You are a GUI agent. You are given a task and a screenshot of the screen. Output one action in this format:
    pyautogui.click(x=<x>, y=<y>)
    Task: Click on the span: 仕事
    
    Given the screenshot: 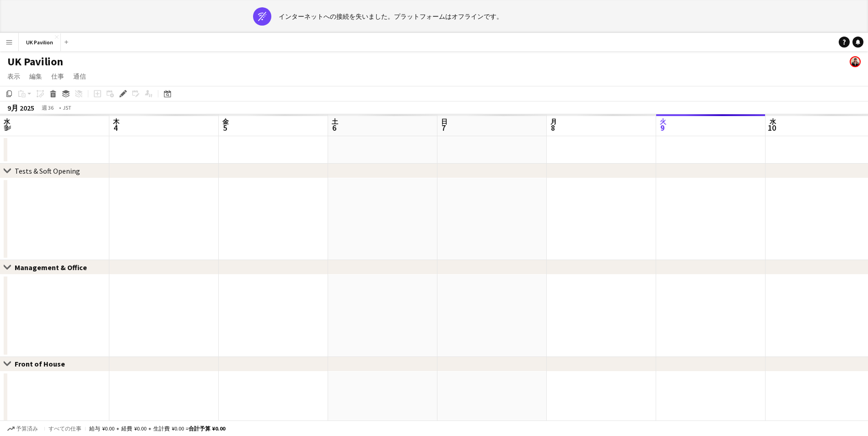 What is the action you would take?
    pyautogui.click(x=58, y=77)
    